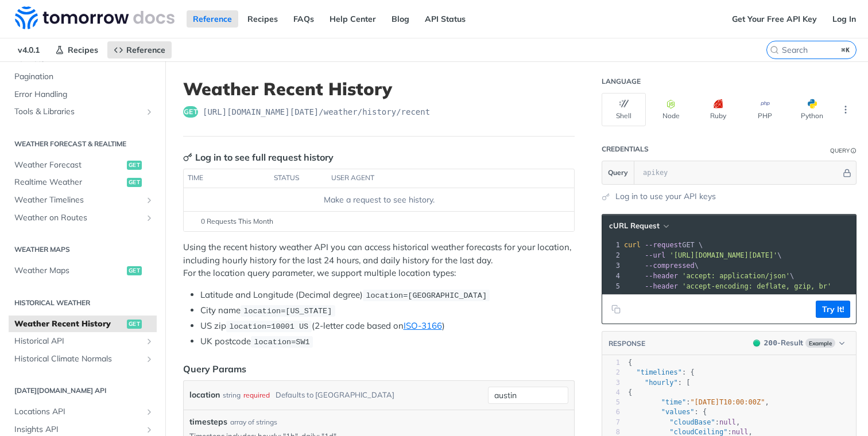 The width and height of the screenshot is (868, 436). What do you see at coordinates (798, 343) in the screenshot?
I see `button: 200200-ResultExample` at bounding box center [798, 343].